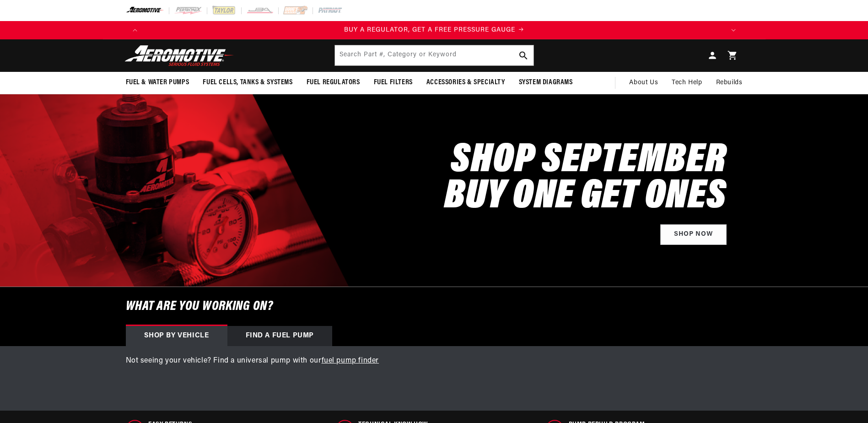 This screenshot has width=868, height=423. I want to click on summary: System Diagrams, so click(546, 83).